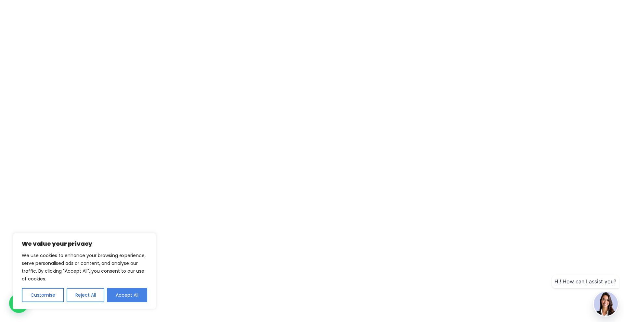  I want to click on button: Accept All, so click(127, 295).